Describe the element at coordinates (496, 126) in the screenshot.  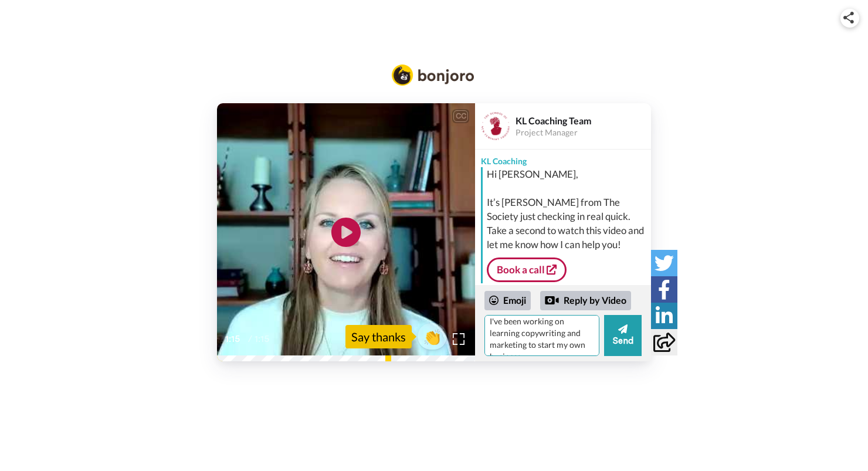
I see `img: Profile Image` at that location.